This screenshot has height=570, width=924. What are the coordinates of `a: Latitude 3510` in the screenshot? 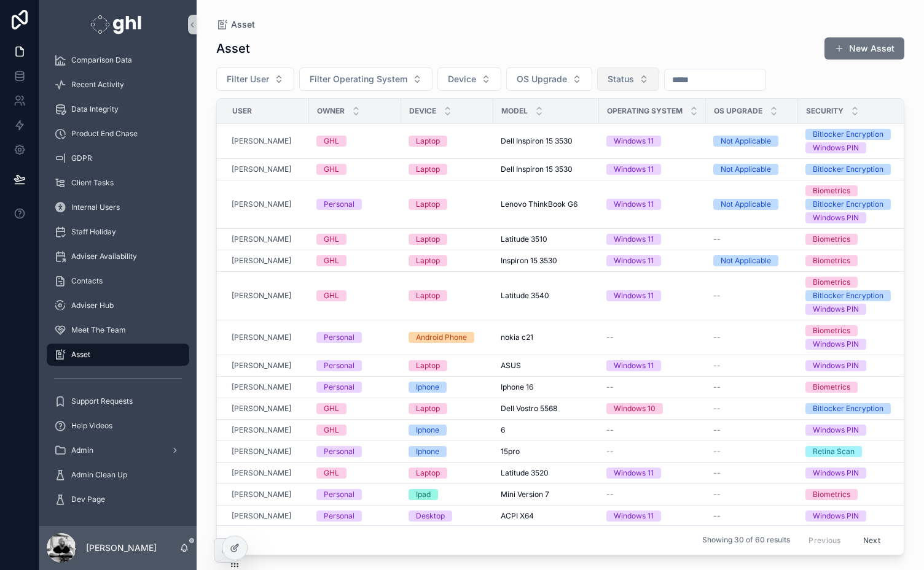 It's located at (546, 239).